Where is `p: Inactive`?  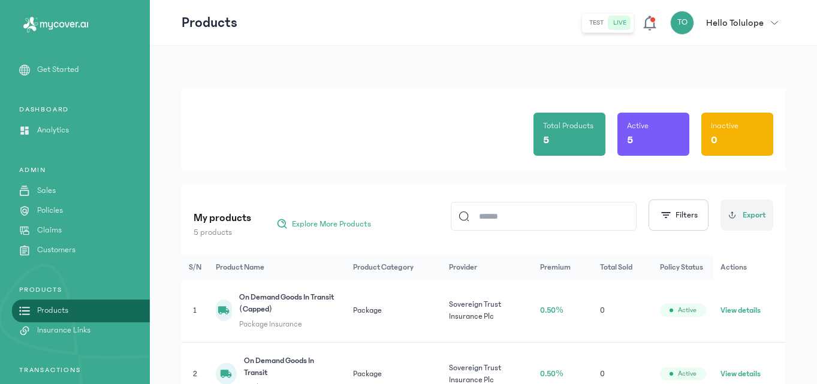
p: Inactive is located at coordinates (725, 126).